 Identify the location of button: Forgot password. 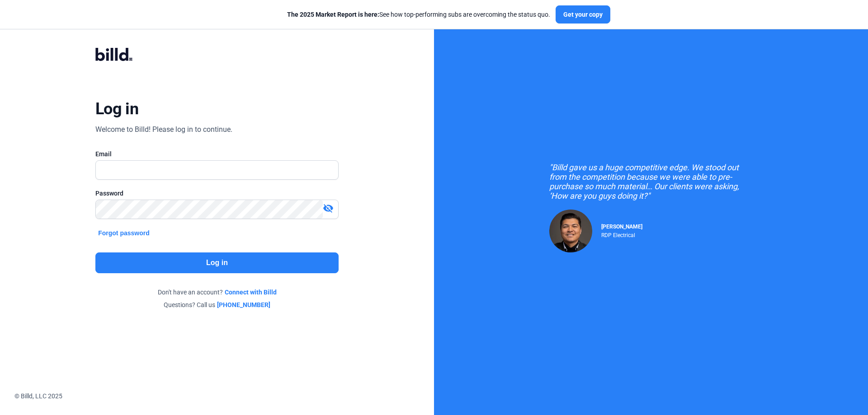
(124, 233).